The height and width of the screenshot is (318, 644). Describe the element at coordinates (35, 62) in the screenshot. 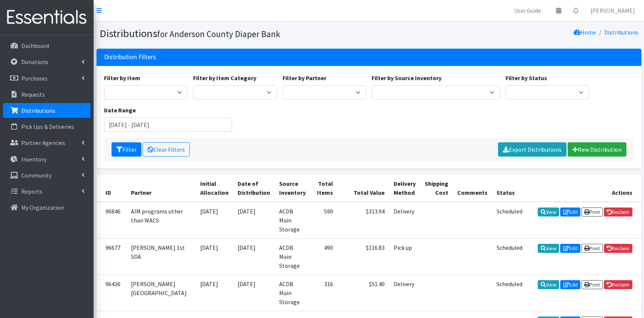

I see `p: Donations` at that location.